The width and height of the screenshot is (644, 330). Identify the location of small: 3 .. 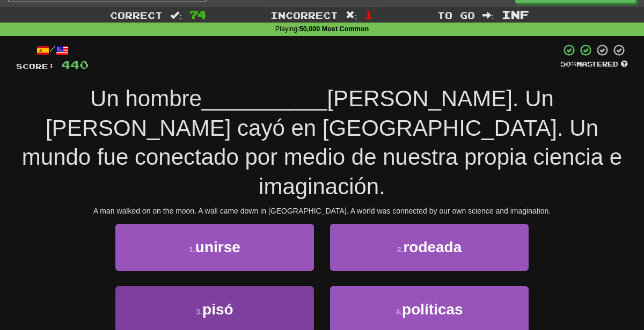
(199, 312).